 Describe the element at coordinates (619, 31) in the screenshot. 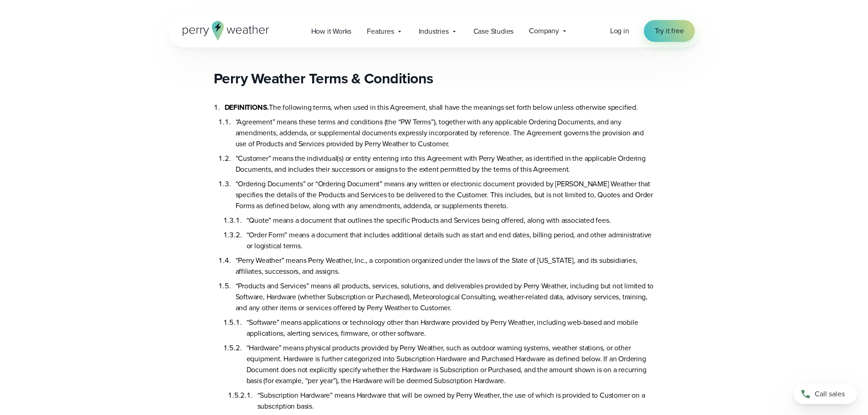

I see `a: Log in` at that location.